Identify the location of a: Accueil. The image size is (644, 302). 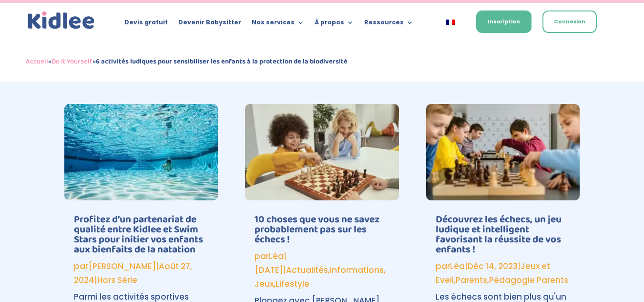
(37, 62).